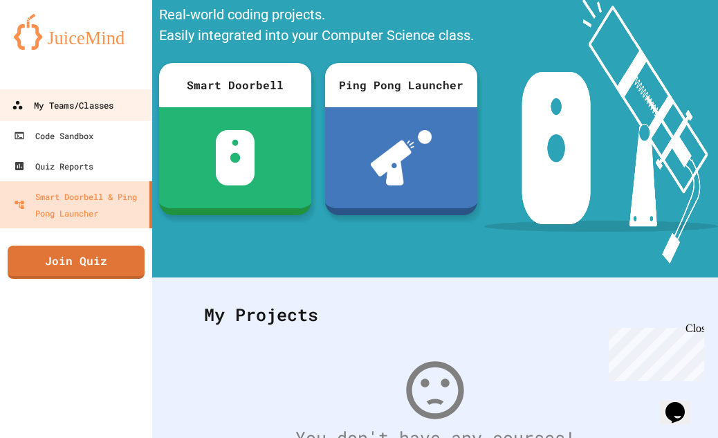  Describe the element at coordinates (62, 105) in the screenshot. I see `div: My Teams/Classes` at that location.